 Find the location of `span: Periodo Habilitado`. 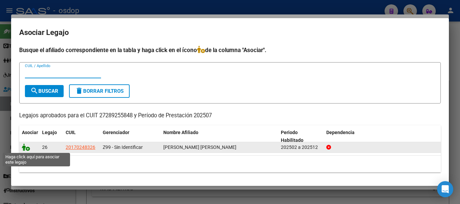

span: Periodo Habilitado is located at coordinates (292, 136).